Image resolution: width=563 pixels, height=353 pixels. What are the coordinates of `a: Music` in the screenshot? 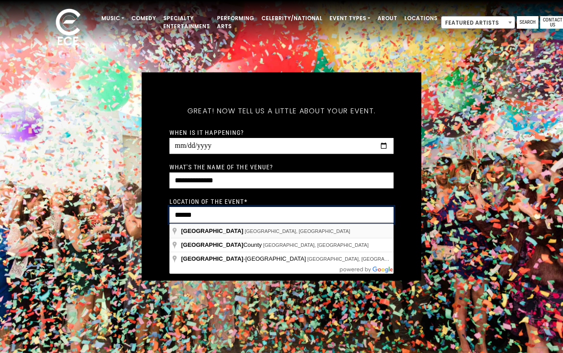 It's located at (113, 18).